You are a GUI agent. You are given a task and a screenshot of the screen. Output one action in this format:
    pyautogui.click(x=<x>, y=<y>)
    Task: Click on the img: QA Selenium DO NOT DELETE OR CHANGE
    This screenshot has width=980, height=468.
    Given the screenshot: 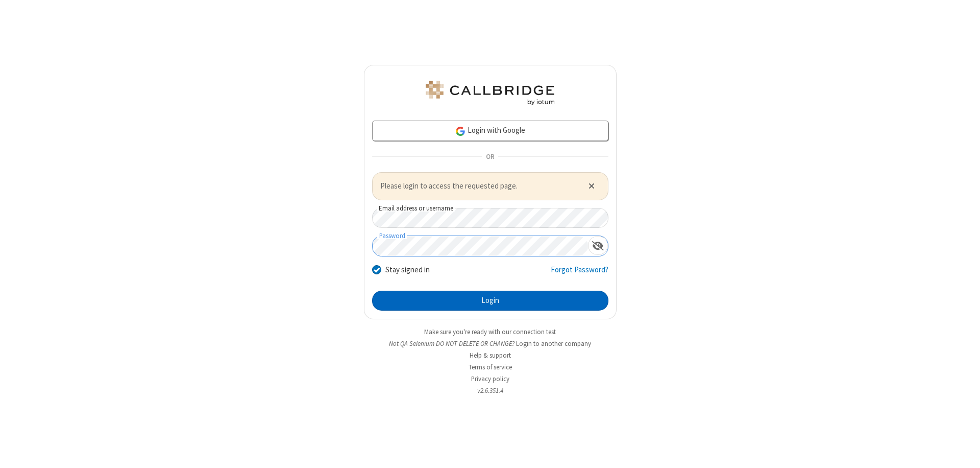 What is the action you would take?
    pyautogui.click(x=490, y=93)
    